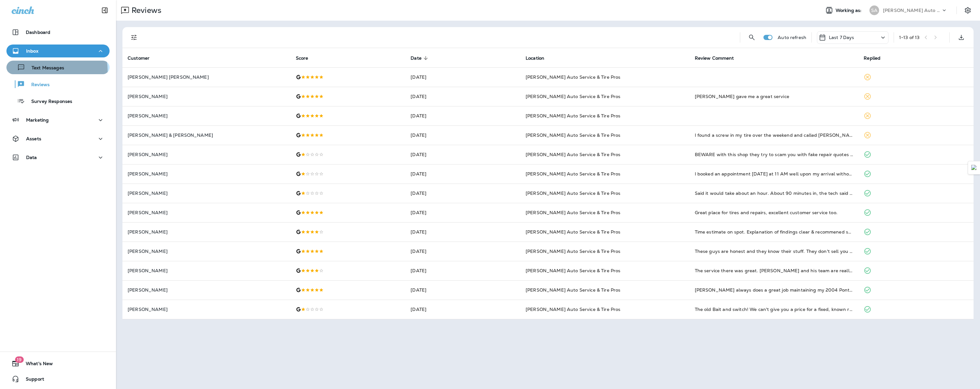 The width and height of the screenshot is (980, 389). I want to click on button: Export as CSV, so click(962, 37).